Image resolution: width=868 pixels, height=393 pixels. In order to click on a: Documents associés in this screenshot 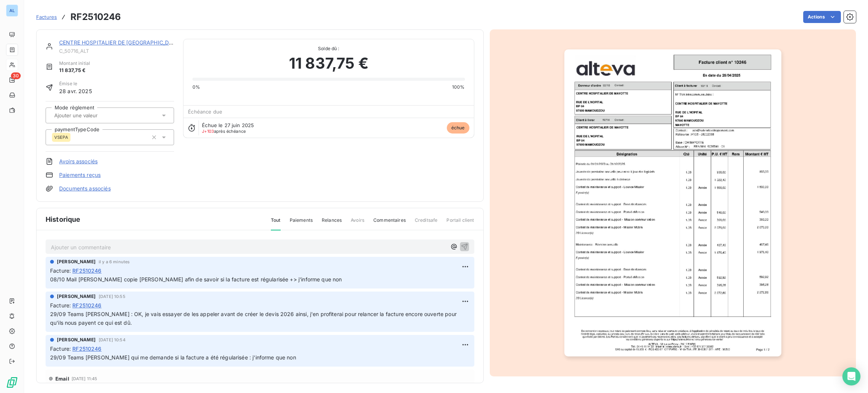, I will do `click(85, 188)`.